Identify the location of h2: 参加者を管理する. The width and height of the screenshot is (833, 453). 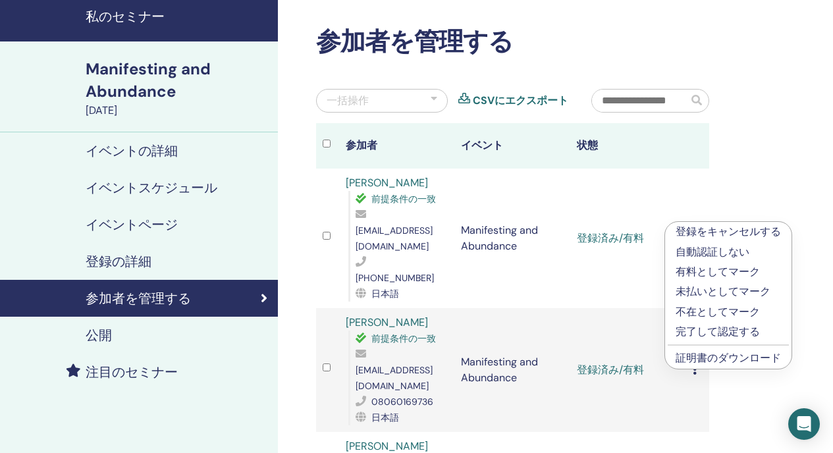
(512, 42).